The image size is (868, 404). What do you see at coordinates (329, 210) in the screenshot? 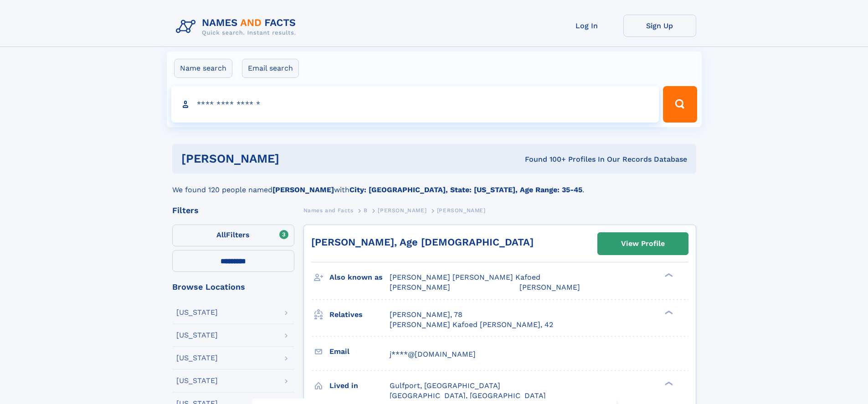
I see `a: Names and Facts` at bounding box center [329, 210].